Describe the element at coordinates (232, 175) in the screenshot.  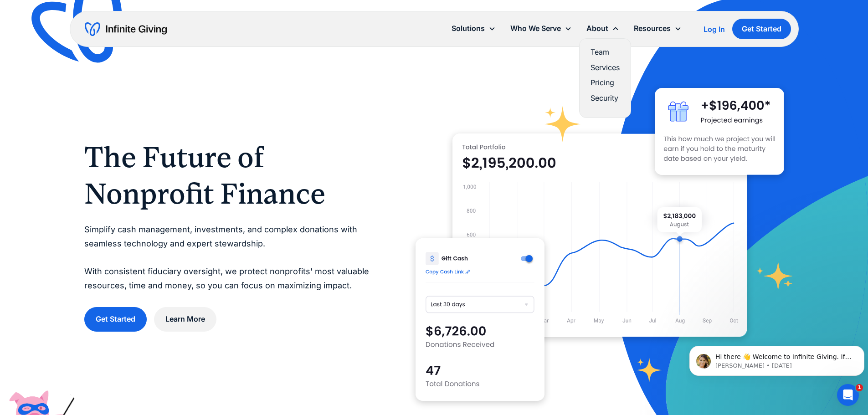
I see `h1: The Future of Nonprofit Finance` at that location.